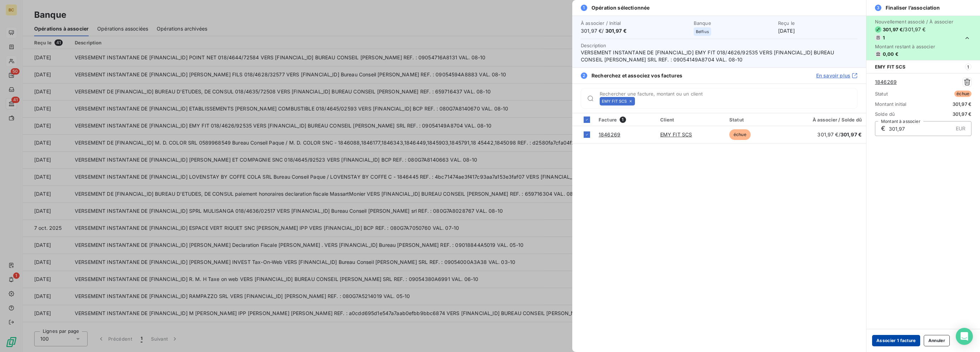 This screenshot has width=980, height=352. I want to click on div: Open Intercom Messenger, so click(964, 337).